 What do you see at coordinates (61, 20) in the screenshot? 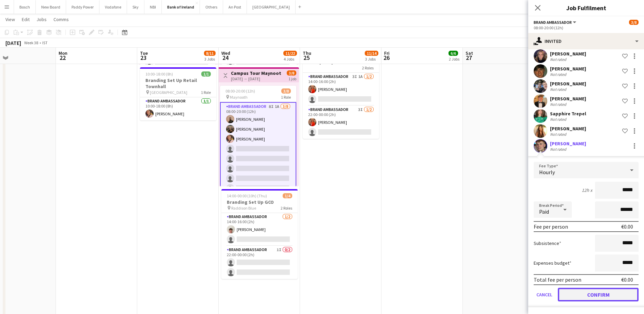
I see `span: Comms` at bounding box center [61, 20].